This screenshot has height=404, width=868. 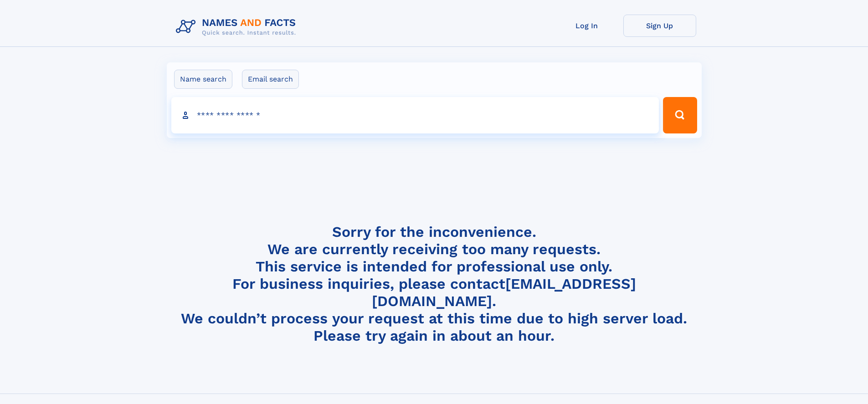 What do you see at coordinates (238, 27) in the screenshot?
I see `img: Logo Names and Facts` at bounding box center [238, 27].